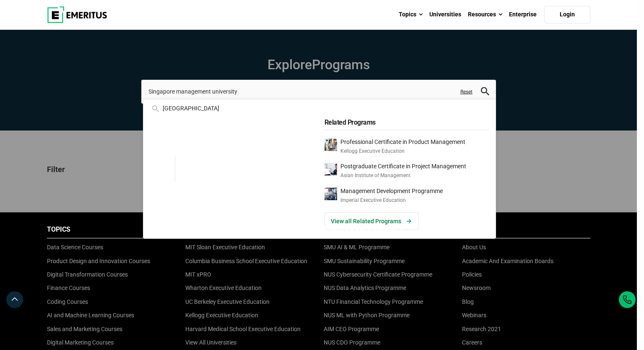  I want to click on button: search, so click(485, 91).